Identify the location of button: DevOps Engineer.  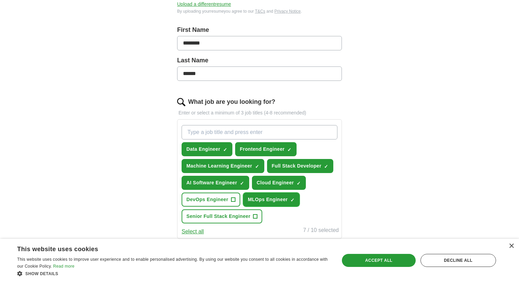
(211, 200).